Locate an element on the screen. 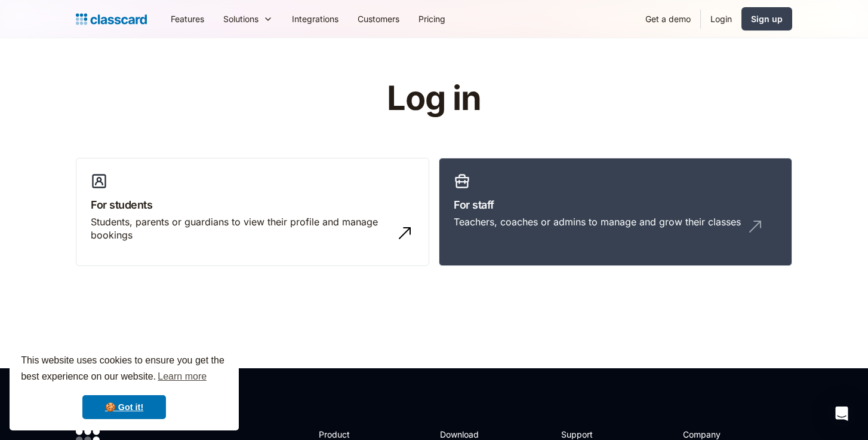 Image resolution: width=868 pixels, height=440 pixels. a: Login is located at coordinates (721, 19).